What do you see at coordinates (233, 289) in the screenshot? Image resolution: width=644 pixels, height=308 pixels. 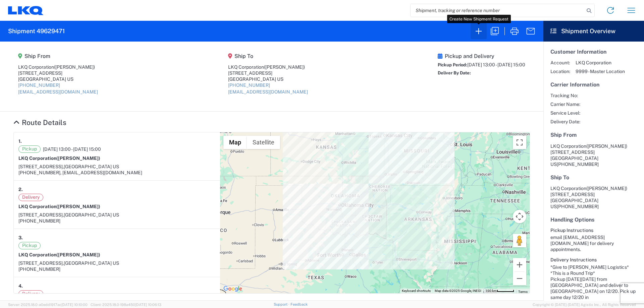 I see `img: Google` at bounding box center [233, 289].